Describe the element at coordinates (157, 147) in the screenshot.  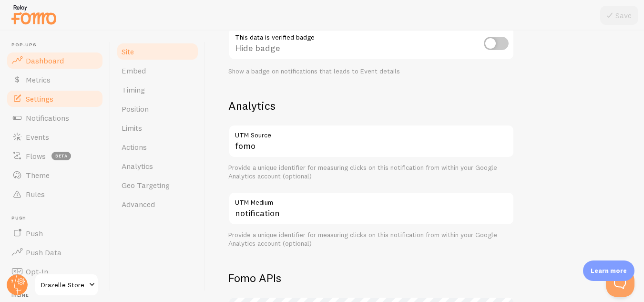
I see `a: Actions` at that location.